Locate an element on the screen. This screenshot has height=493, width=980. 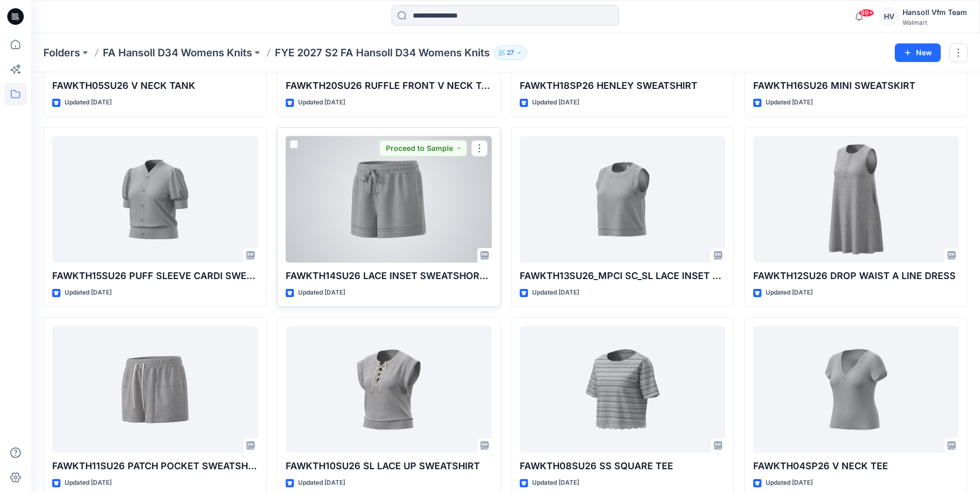
a: FAWKTH15SU26 PUFF SLEEVE CARDI SWEATSHIRT is located at coordinates (155, 199).